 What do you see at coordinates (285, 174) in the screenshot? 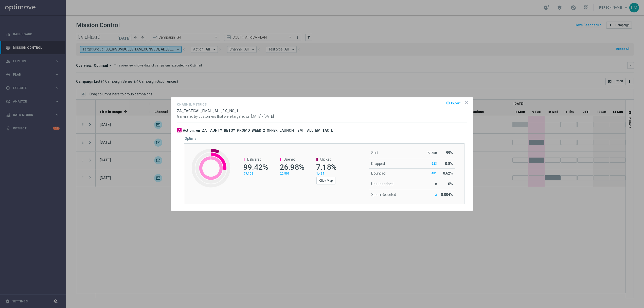
I see `span: 20,801` at bounding box center [285, 174].